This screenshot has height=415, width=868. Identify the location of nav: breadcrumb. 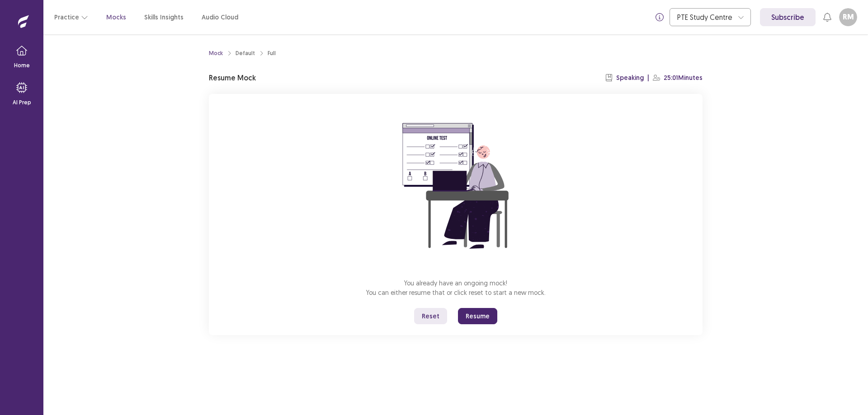
(243, 53).